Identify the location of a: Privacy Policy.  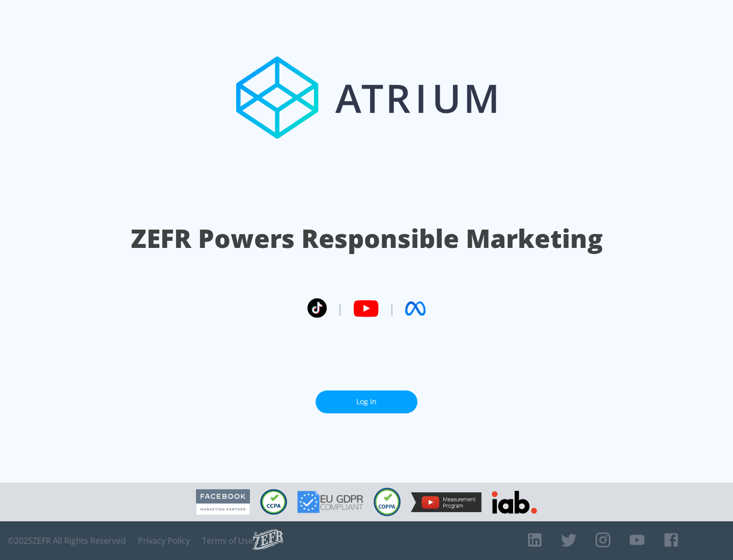
(164, 541).